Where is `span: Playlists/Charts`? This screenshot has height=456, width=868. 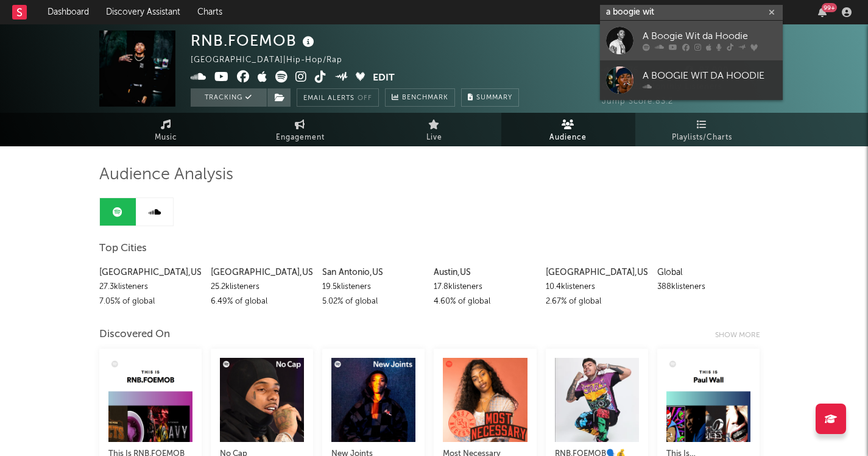
span: Playlists/Charts is located at coordinates (701, 137).